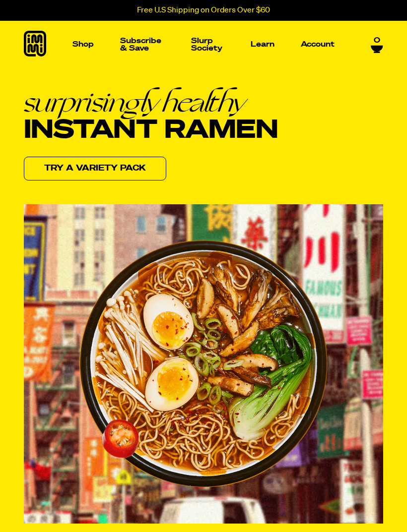  Describe the element at coordinates (83, 44) in the screenshot. I see `p: Shop` at that location.